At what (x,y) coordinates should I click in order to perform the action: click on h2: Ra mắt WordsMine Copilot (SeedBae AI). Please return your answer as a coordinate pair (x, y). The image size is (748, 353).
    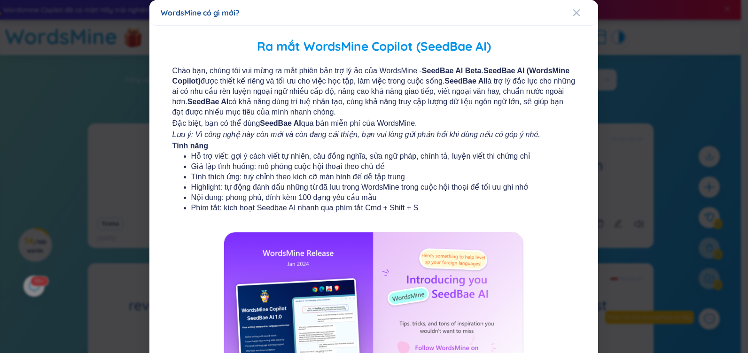
    Looking at the image, I should click on (374, 47).